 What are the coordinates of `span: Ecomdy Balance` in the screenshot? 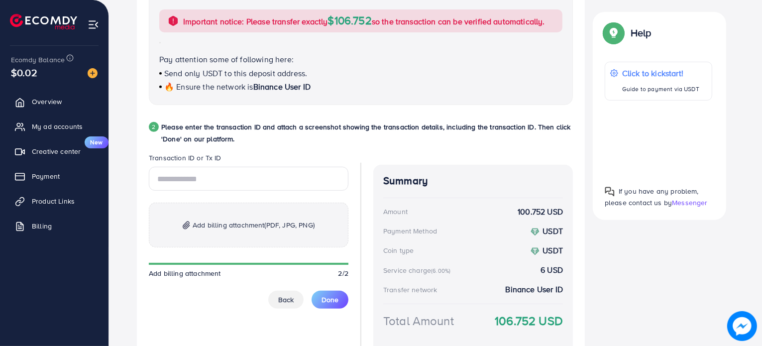 It's located at (38, 60).